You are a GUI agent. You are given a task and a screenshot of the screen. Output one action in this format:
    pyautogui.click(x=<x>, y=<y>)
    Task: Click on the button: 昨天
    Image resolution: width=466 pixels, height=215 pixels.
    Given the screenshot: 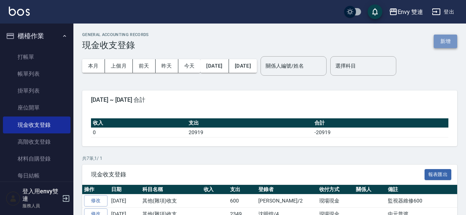 What is the action you would take?
    pyautogui.click(x=167, y=66)
    